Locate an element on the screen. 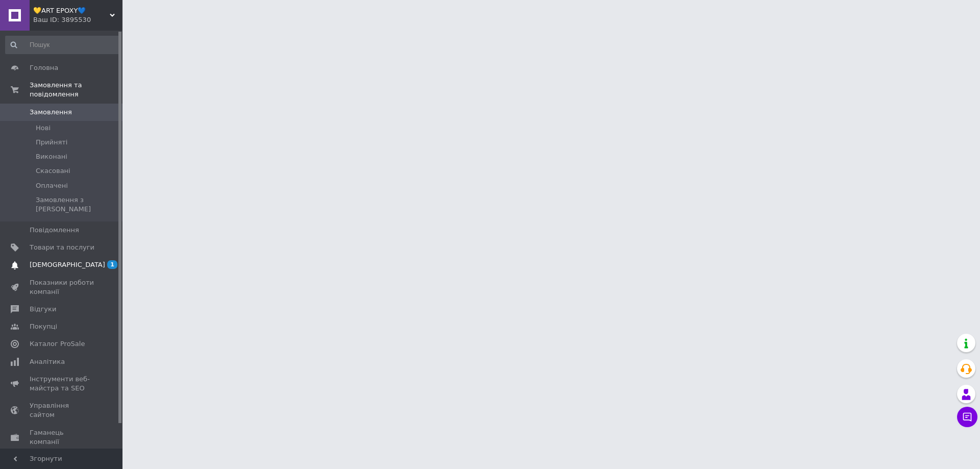 The height and width of the screenshot is (469, 980). span: Управління сайтом is located at coordinates (62, 410).